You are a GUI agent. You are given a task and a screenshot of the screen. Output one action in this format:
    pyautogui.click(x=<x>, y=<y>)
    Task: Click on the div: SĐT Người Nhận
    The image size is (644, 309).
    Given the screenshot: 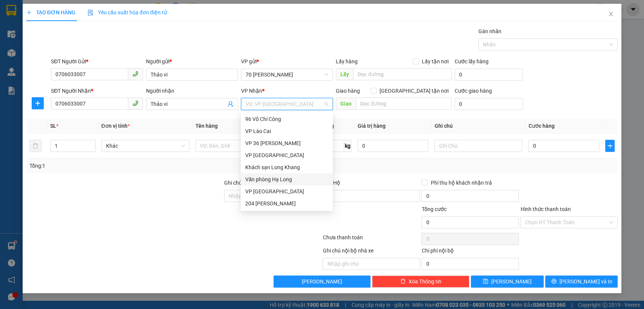 What is the action you would take?
    pyautogui.click(x=97, y=91)
    